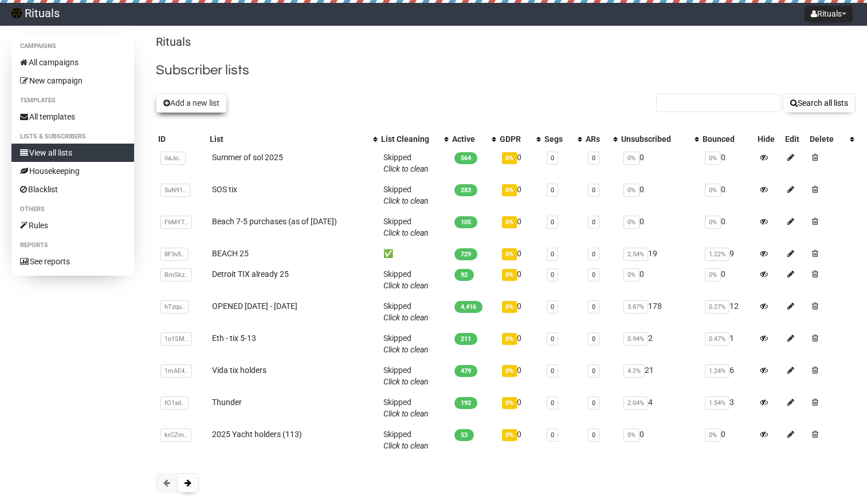 Image resolution: width=867 pixels, height=504 pixels. Describe the element at coordinates (73, 80) in the screenshot. I see `a: New campaign` at that location.